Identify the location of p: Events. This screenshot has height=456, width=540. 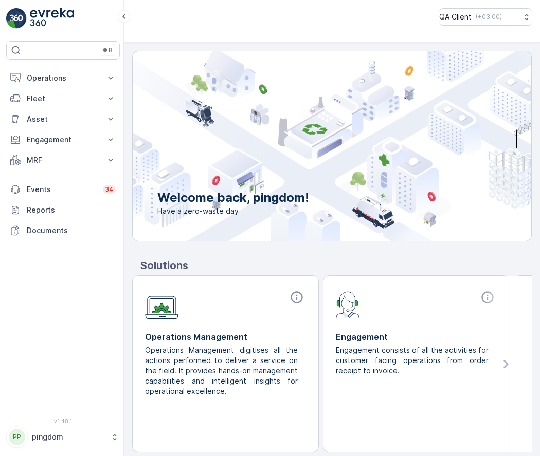
(62, 190).